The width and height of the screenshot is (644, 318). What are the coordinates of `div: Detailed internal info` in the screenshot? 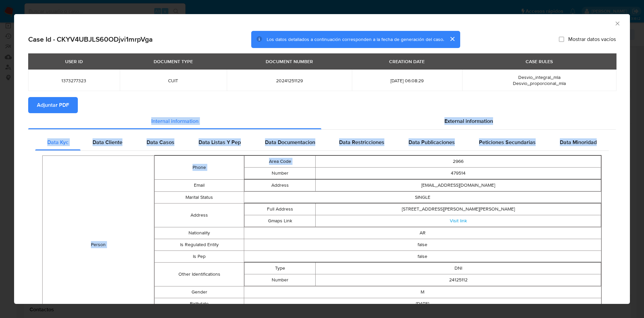 It's located at (322, 142).